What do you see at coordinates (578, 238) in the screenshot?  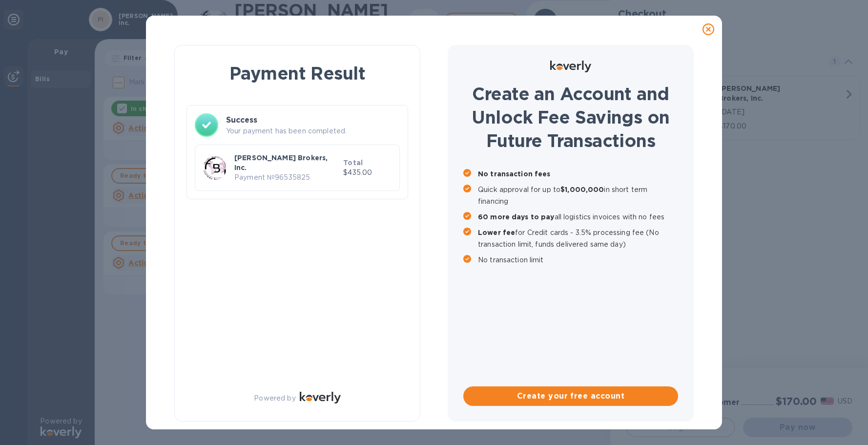 I see `p: for Credit cards - 3.5% processing fee (No transaction limit, funds delivered same day)` at bounding box center [578, 238].